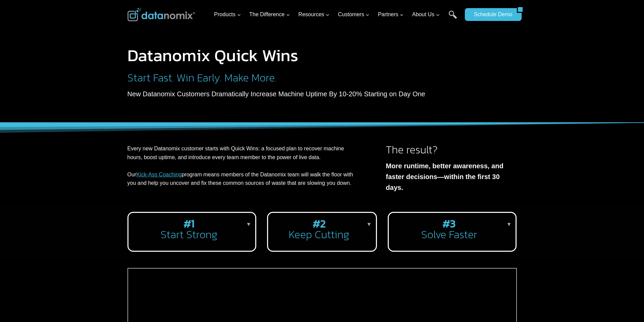 Image resolution: width=644 pixels, height=322 pixels. What do you see at coordinates (453, 18) in the screenshot?
I see `a: Search` at bounding box center [453, 18].